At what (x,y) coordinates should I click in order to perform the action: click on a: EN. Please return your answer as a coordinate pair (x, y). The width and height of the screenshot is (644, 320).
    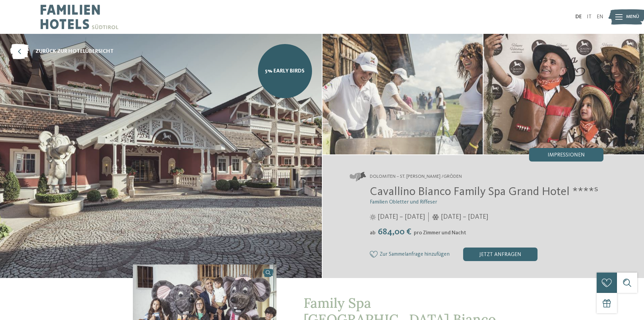
    Looking at the image, I should click on (600, 17).